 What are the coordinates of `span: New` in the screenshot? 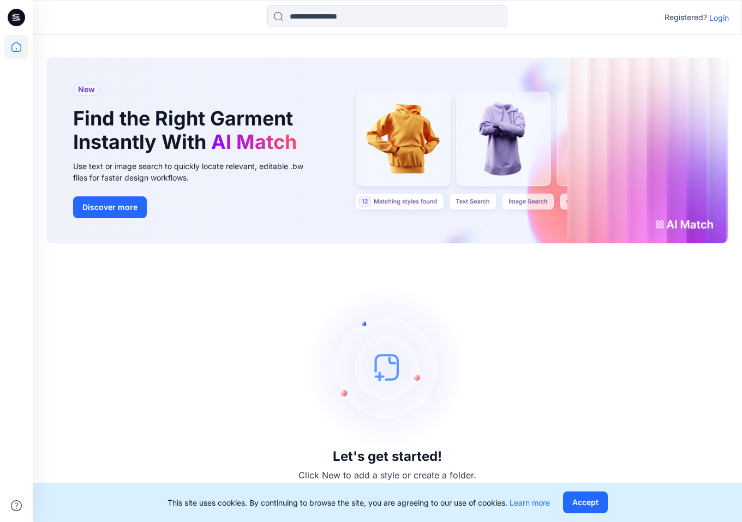 It's located at (86, 90).